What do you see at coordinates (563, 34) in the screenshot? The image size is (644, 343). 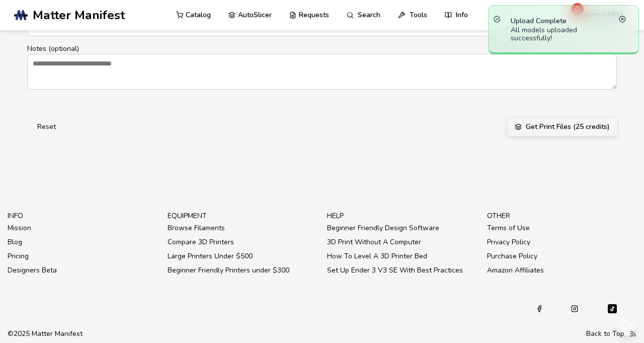 I see `div: All models uploaded successfully!` at bounding box center [563, 34].